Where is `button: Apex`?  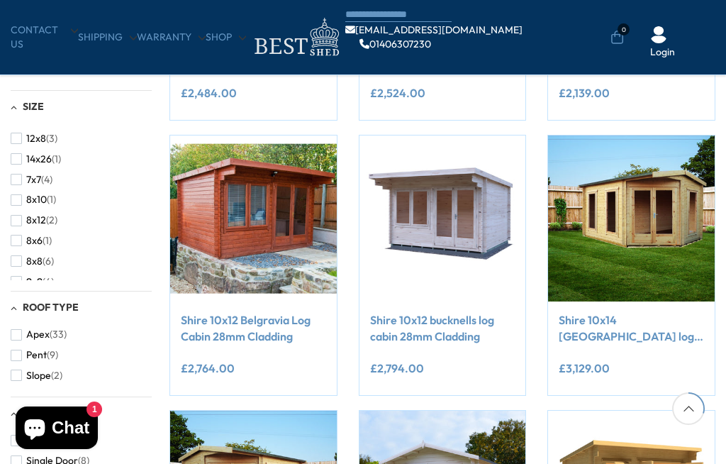 button: Apex is located at coordinates (38, 334).